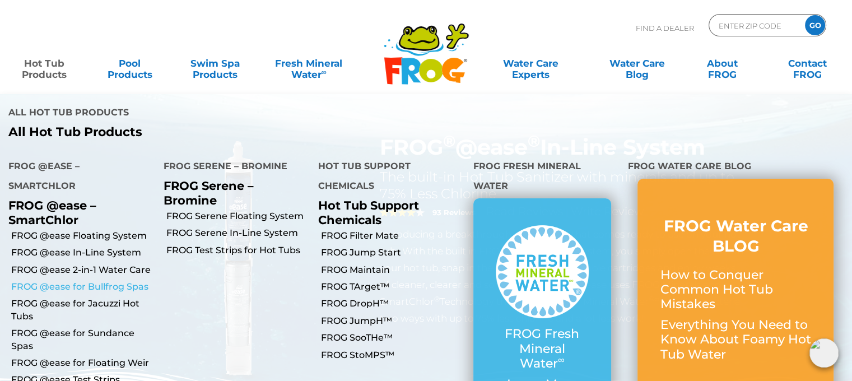 This screenshot has width=852, height=381. Describe the element at coordinates (232, 193) in the screenshot. I see `p: FROG Serene – Bromine` at that location.